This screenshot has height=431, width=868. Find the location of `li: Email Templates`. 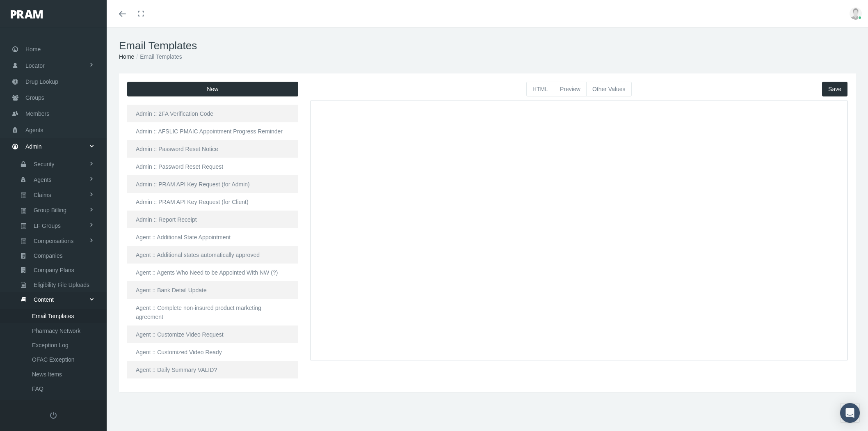

li: Email Templates is located at coordinates (158, 57).